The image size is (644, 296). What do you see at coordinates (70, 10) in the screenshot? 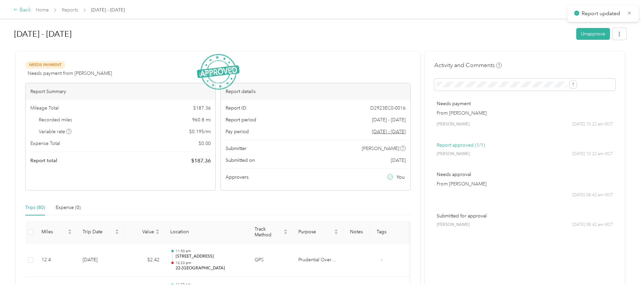
I see `a: Reports` at bounding box center [70, 10].